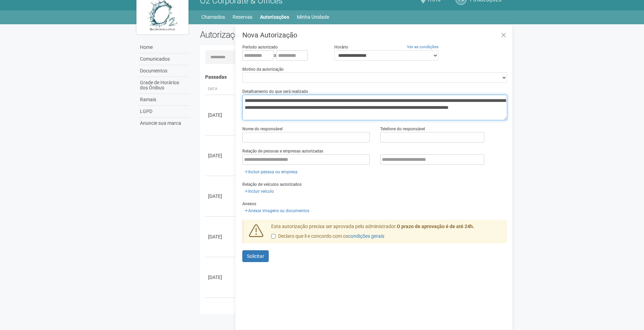 The width and height of the screenshot is (644, 330). Describe the element at coordinates (283, 55) in the screenshot. I see `div: a` at that location.